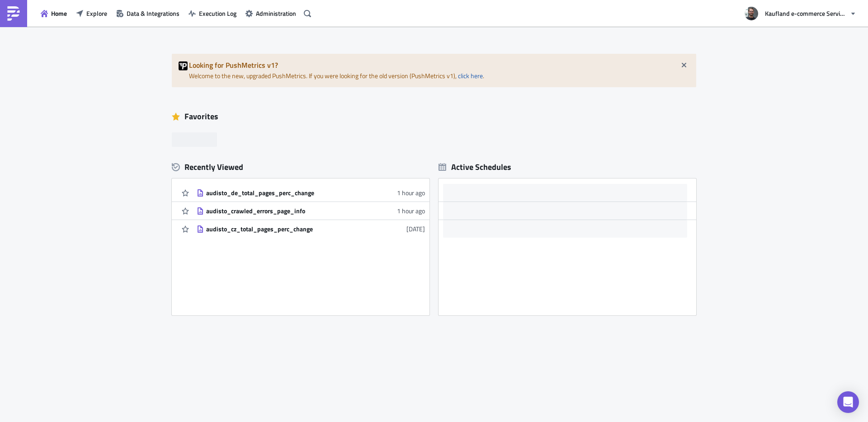 Image resolution: width=868 pixels, height=422 pixels. Describe the element at coordinates (434, 117) in the screenshot. I see `div: Favorites` at that location.